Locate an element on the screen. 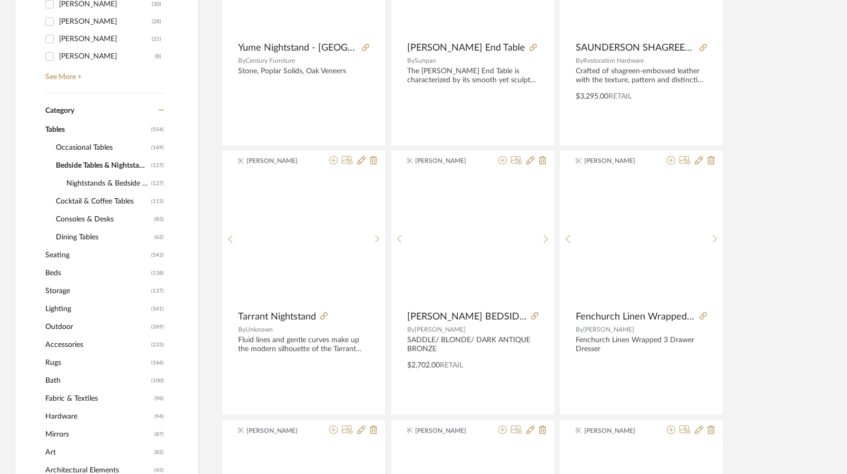 Image resolution: width=847 pixels, height=474 pixels. span: (82) is located at coordinates (159, 452).